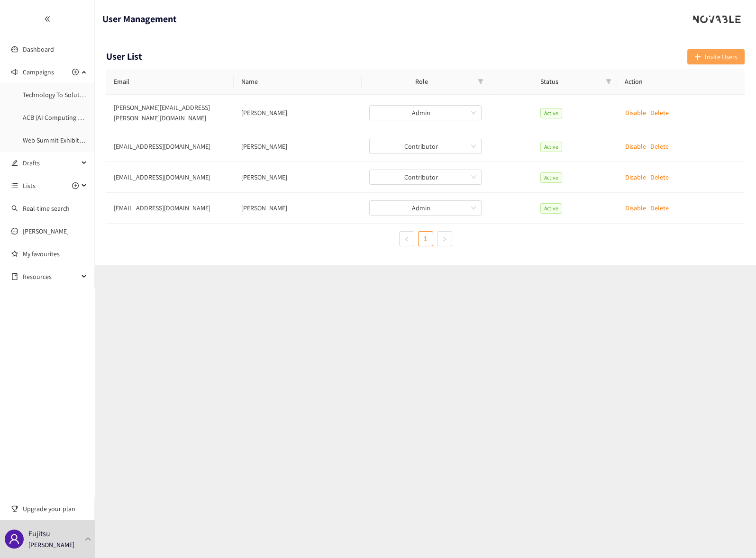 The height and width of the screenshot is (558, 756). Describe the element at coordinates (15, 186) in the screenshot. I see `span: unordered-list` at that location.